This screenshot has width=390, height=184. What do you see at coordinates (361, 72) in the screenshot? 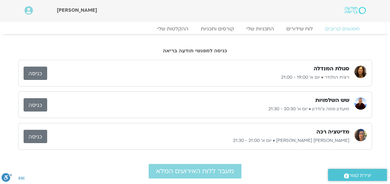
I see `img: רונית הולנדר` at bounding box center [361, 72].